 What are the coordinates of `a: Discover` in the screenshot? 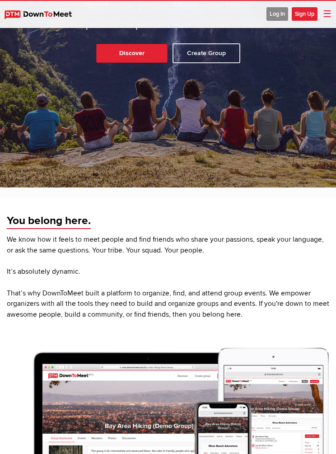 It's located at (132, 53).